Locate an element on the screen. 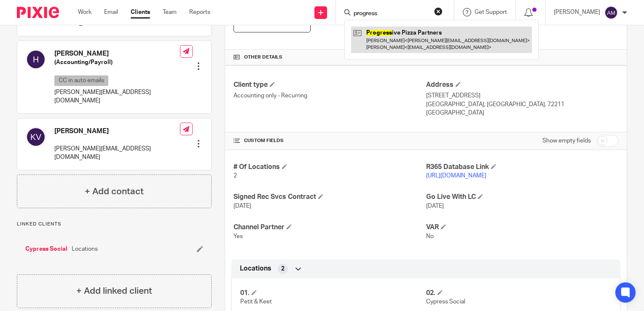 This screenshot has height=311, width=644. span: Get Support is located at coordinates (490, 12).